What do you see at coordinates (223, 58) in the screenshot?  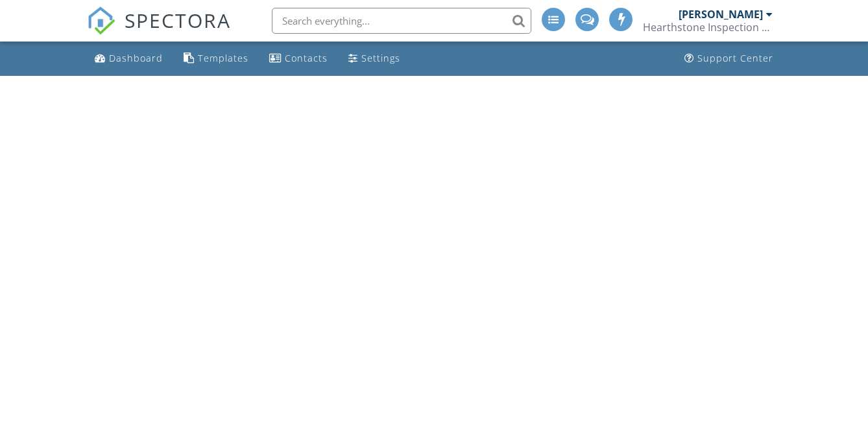 I see `div: Templates` at bounding box center [223, 58].